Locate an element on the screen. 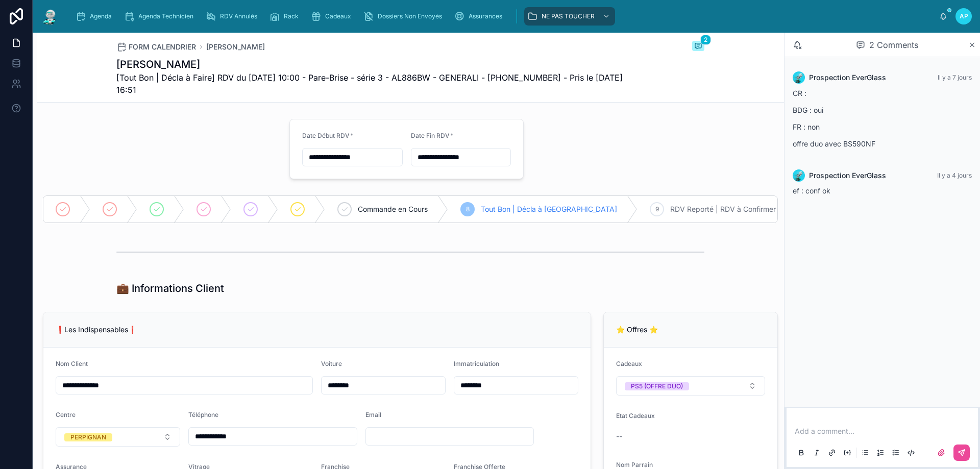 This screenshot has height=469, width=980. span: Téléphone is located at coordinates (203, 415).